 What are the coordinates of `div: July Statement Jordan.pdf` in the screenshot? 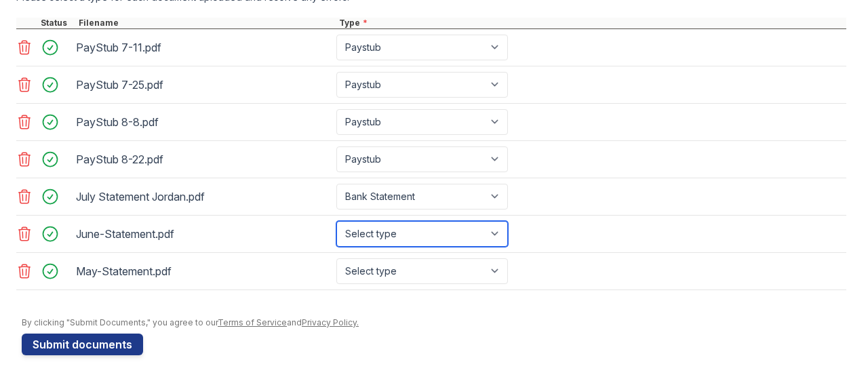 It's located at (203, 196).